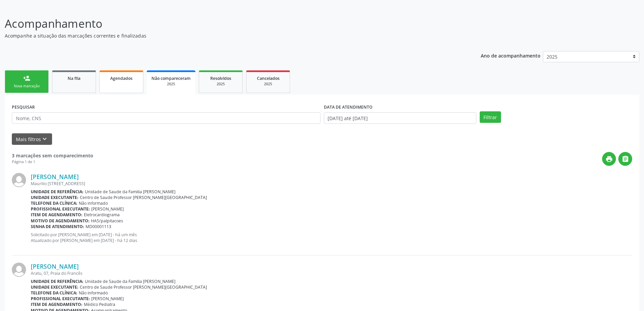  What do you see at coordinates (510, 55) in the screenshot?
I see `p: Ano de acompanhamento` at bounding box center [510, 55].